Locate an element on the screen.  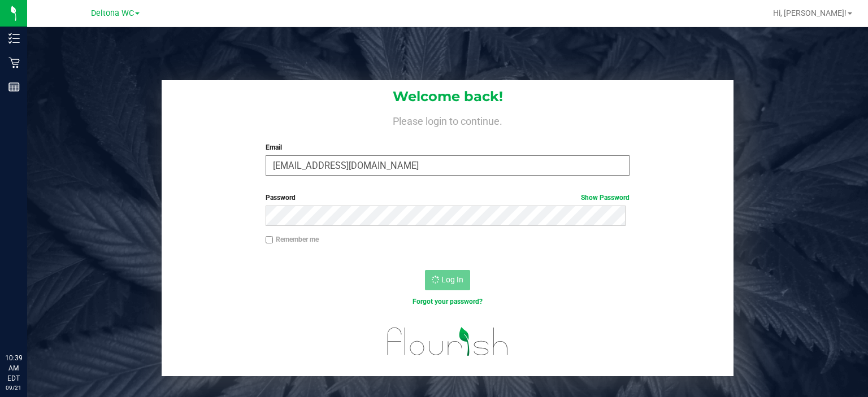
h4: Please login to continue. is located at coordinates (447, 120).